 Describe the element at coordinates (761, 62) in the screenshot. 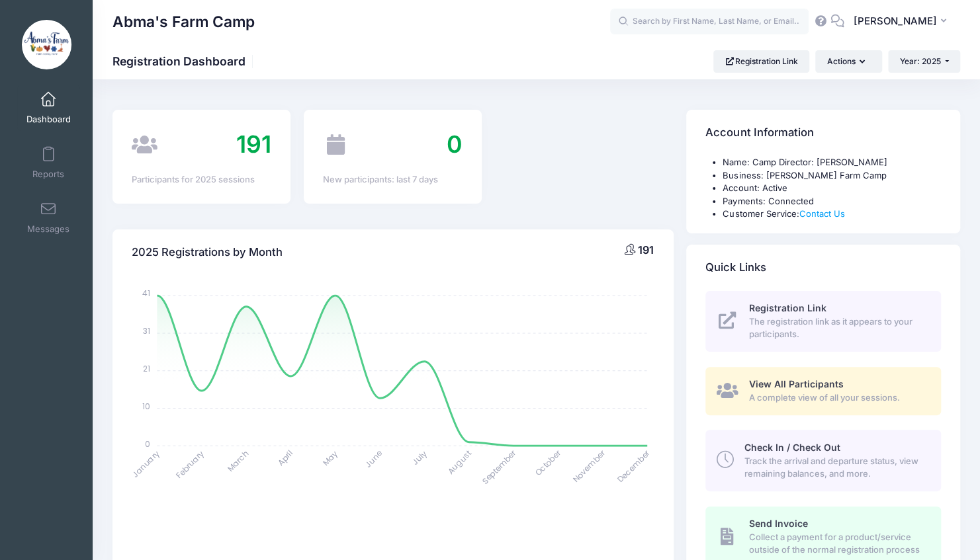

I see `a: Registration Link` at that location.